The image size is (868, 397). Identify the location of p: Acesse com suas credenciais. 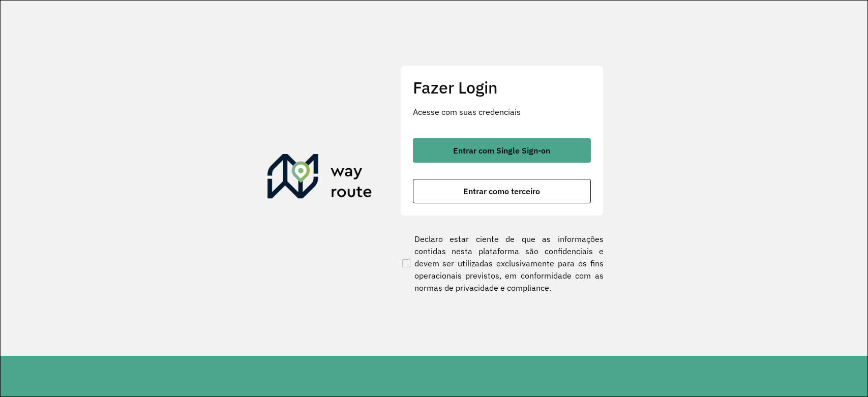
(502, 112).